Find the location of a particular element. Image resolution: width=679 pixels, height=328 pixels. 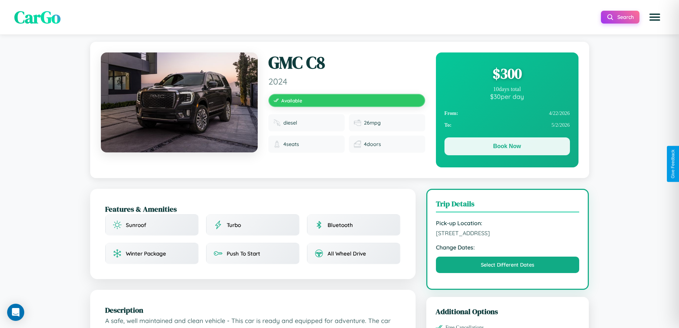

h3: Additional Options is located at coordinates (508, 311).